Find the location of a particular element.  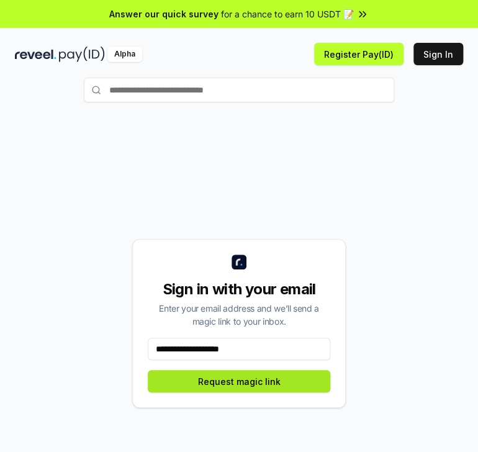

img: logo_small is located at coordinates (239, 262).